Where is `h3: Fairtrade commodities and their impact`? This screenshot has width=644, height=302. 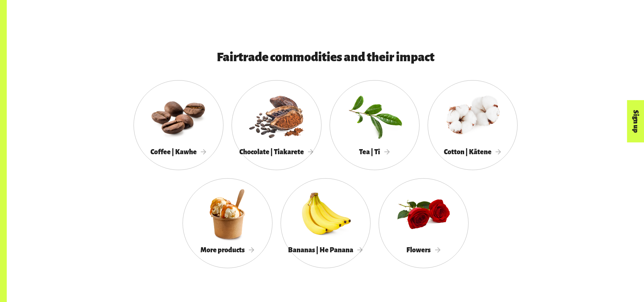 h3: Fairtrade commodities and their impact is located at coordinates (325, 57).